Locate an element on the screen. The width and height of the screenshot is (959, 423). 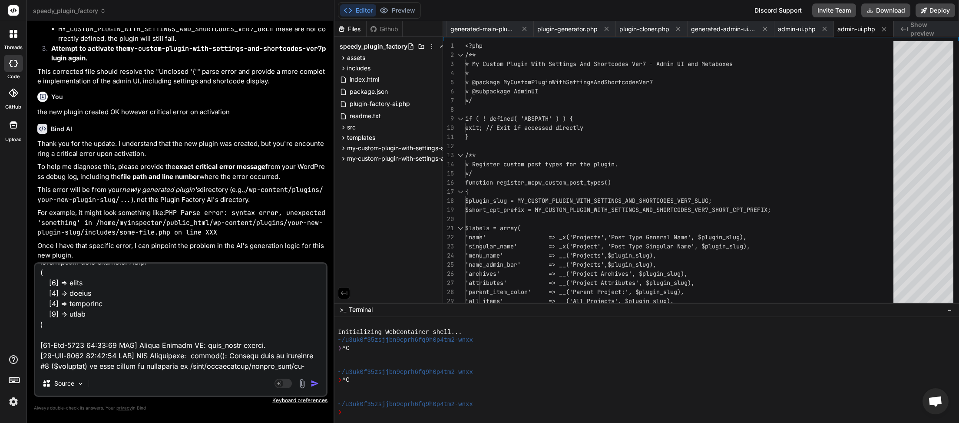
div: 10 is located at coordinates (448, 128).